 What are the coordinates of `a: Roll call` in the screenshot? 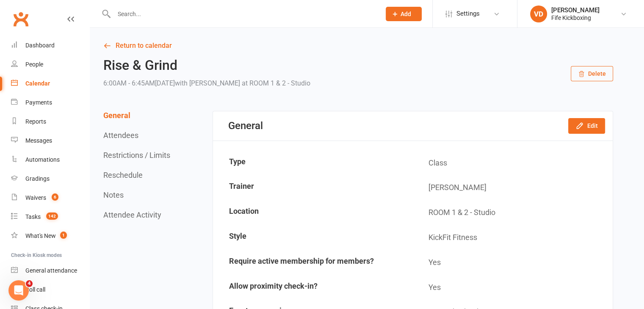 It's located at (50, 290).